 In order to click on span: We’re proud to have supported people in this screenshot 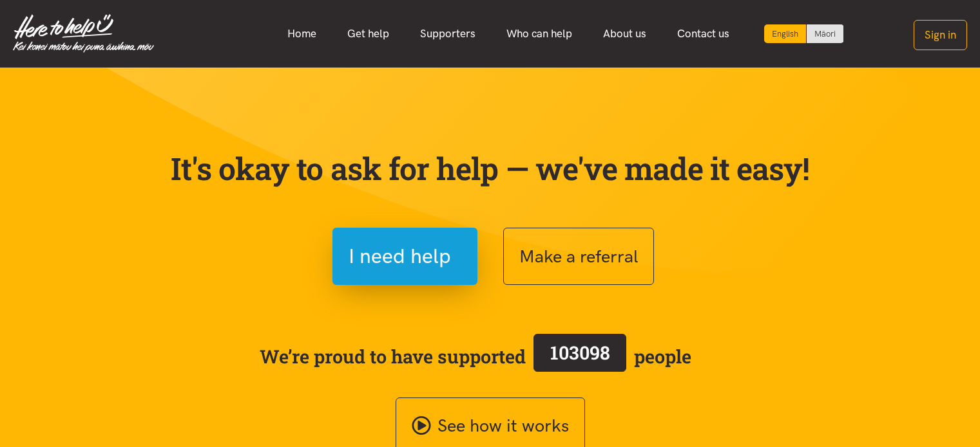, I will do `click(476, 357)`.